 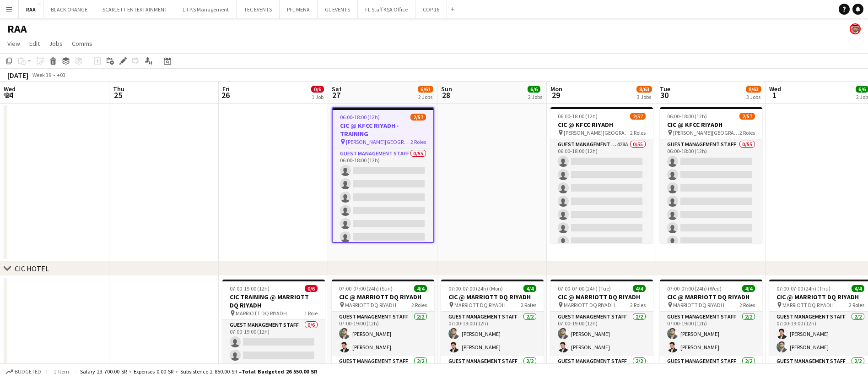 What do you see at coordinates (226, 89) in the screenshot?
I see `span: Fri` at bounding box center [226, 89].